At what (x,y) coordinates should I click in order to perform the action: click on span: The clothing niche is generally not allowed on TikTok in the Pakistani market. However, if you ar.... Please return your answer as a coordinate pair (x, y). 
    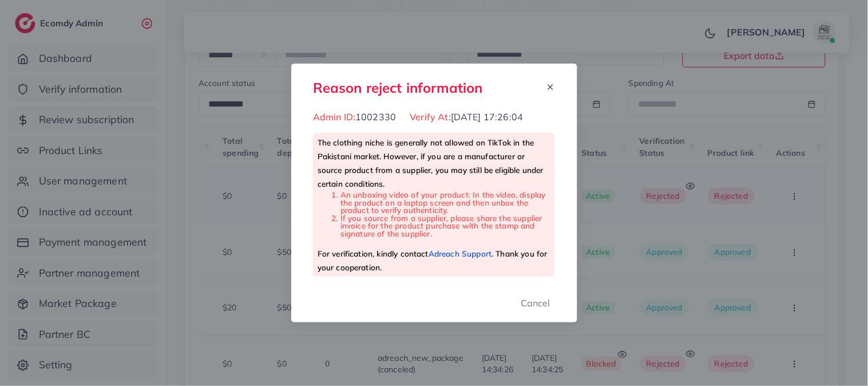
    Looking at the image, I should click on (430, 163).